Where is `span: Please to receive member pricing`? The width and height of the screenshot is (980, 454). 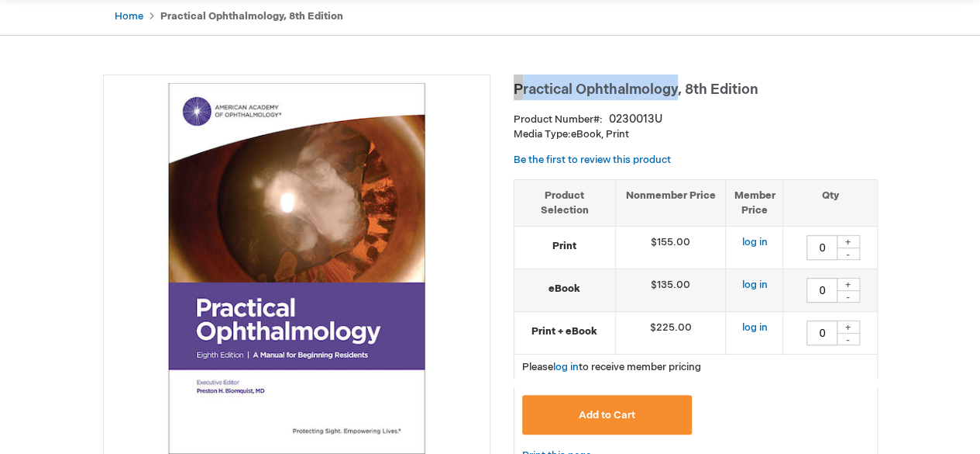
span: Please to receive member pricing is located at coordinates (612, 367).